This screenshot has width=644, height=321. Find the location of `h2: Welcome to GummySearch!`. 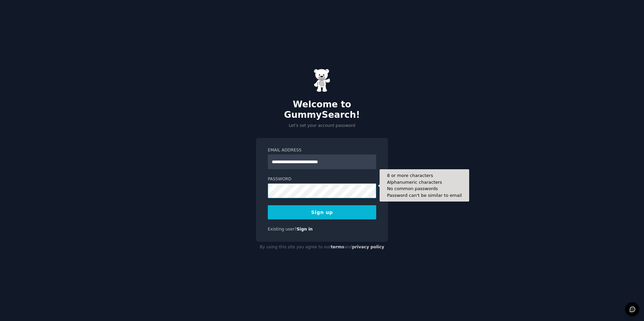

h2: Welcome to GummySearch! is located at coordinates (322, 110).